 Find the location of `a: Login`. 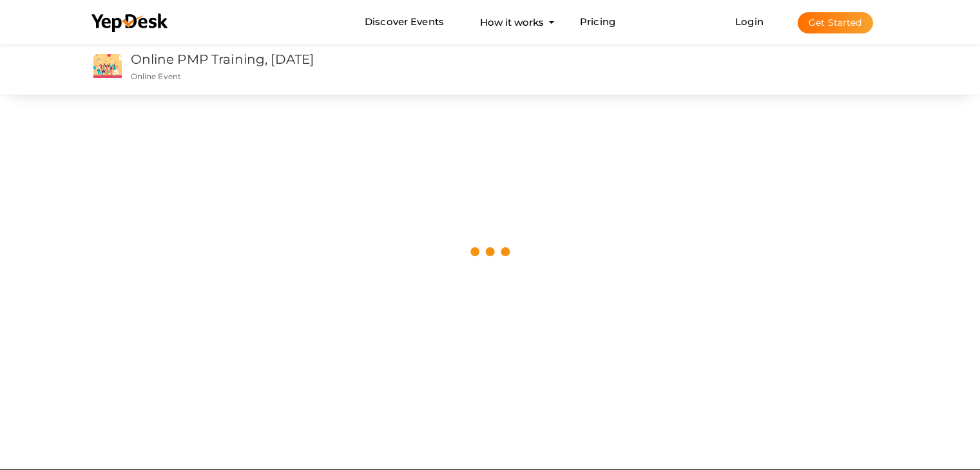

a: Login is located at coordinates (749, 21).